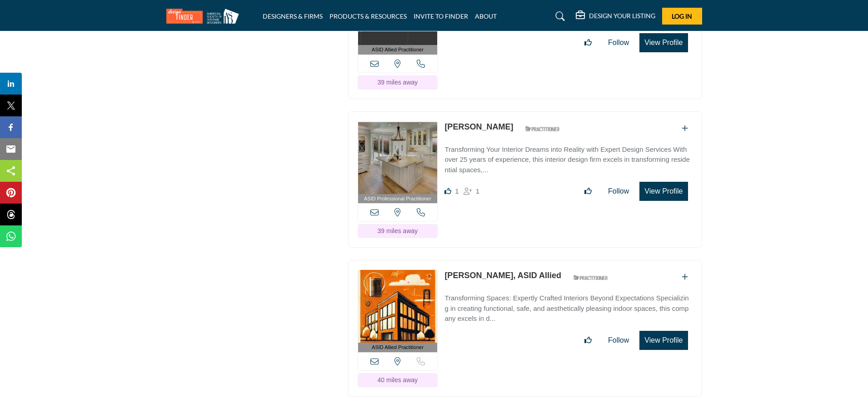 Image resolution: width=868 pixels, height=414 pixels. What do you see at coordinates (682, 16) in the screenshot?
I see `button: Log In` at bounding box center [682, 16].